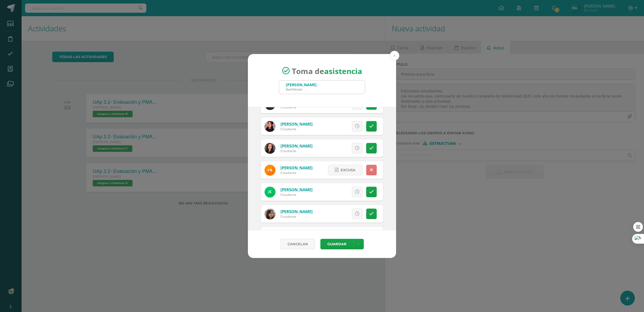 The image size is (644, 312). I want to click on strong: asistencia, so click(343, 71).